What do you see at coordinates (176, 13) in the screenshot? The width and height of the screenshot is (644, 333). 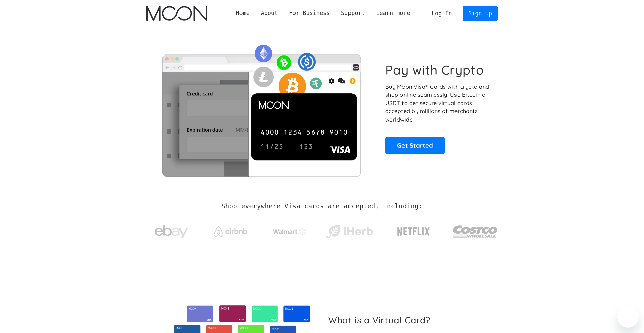 I see `a: home` at bounding box center [176, 13].